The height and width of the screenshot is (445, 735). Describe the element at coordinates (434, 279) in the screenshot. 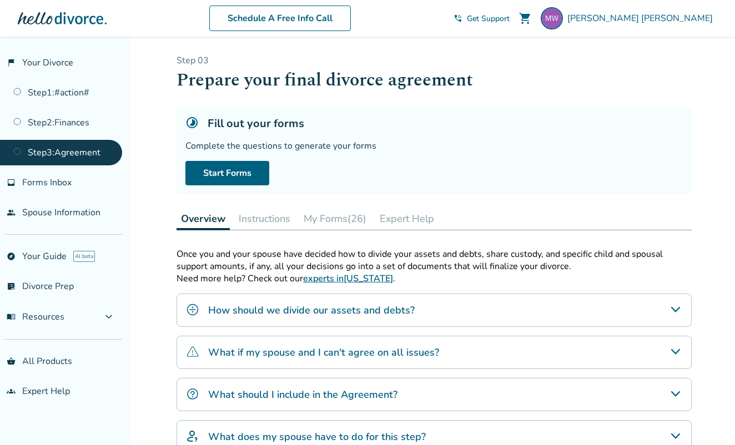

I see `p: Need more help? Check out our .` at that location.